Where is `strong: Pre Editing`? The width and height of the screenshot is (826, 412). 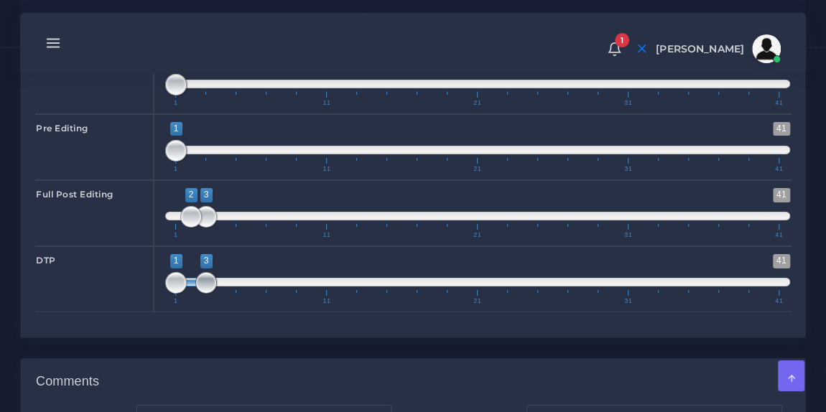 strong: Pre Editing is located at coordinates (62, 128).